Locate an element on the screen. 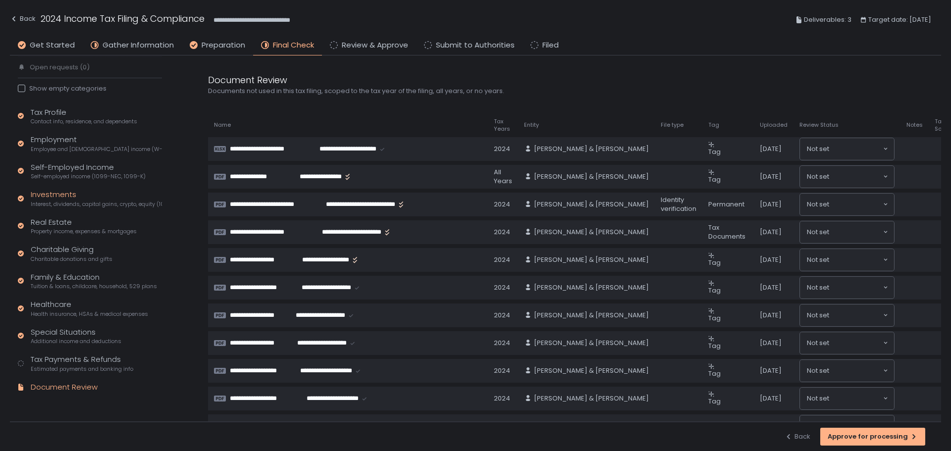  span: Uploaded is located at coordinates (774, 125).